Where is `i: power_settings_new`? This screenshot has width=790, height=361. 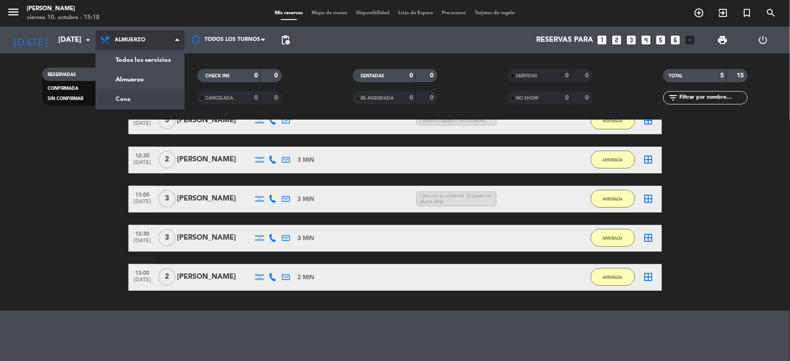
i: power_settings_new is located at coordinates (762, 40).